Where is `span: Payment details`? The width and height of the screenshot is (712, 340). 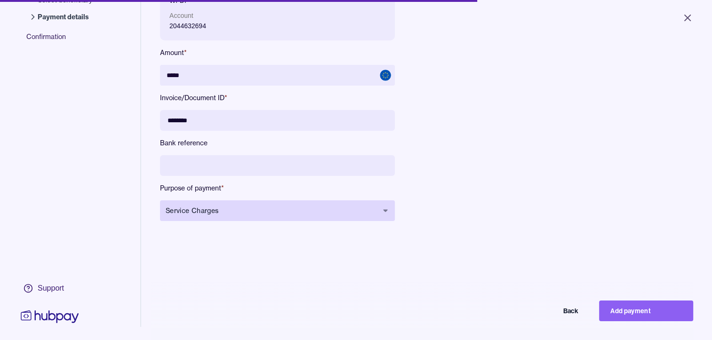
span: Payment details is located at coordinates (65, 17).